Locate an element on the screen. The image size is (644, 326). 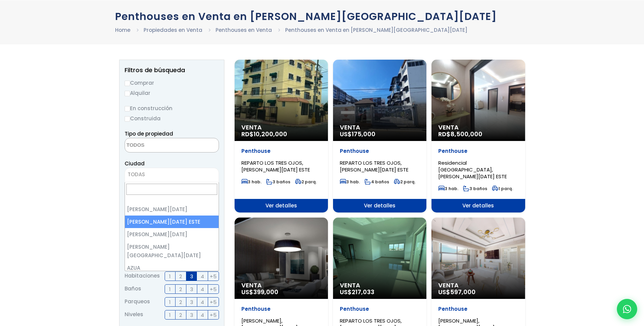
input: Search is located at coordinates (172, 189).